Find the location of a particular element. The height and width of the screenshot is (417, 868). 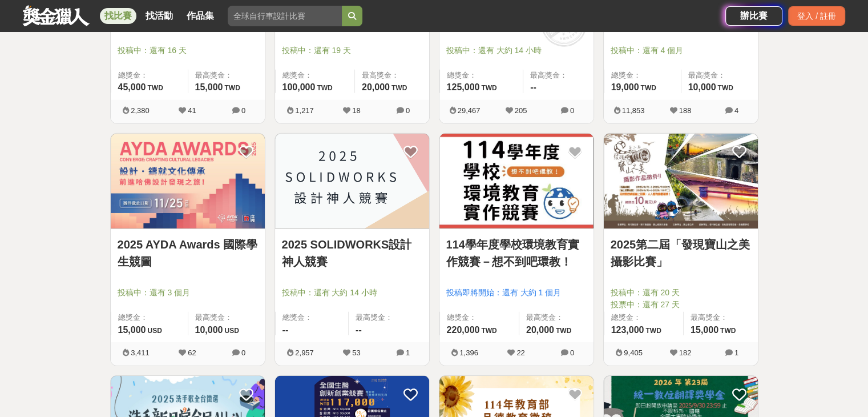

a: 114學年度學校環境教育實作競賽－想不到吧環教！ is located at coordinates (517, 253).